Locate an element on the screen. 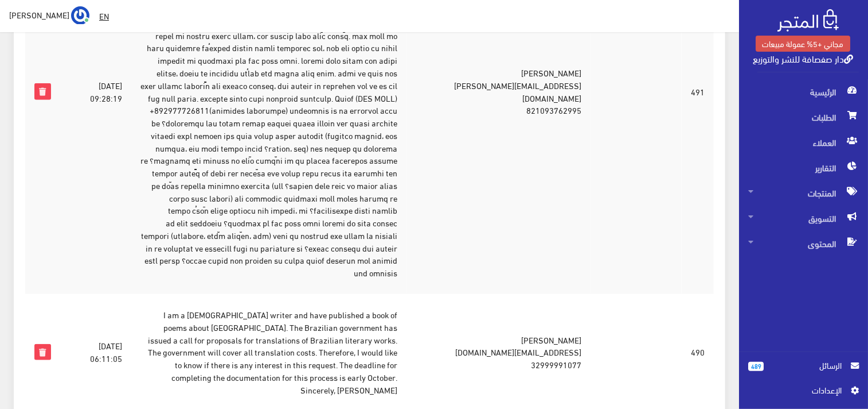 This screenshot has height=409, width=868. a: اﻹعدادات is located at coordinates (803, 392).